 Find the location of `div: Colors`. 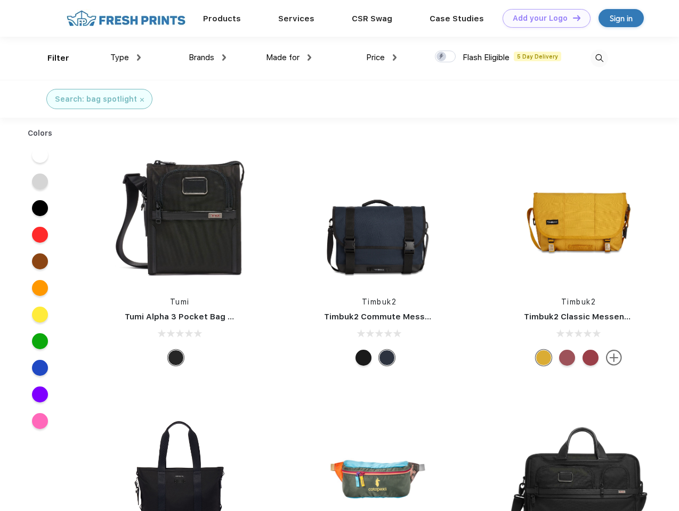

div: Colors is located at coordinates (40, 133).